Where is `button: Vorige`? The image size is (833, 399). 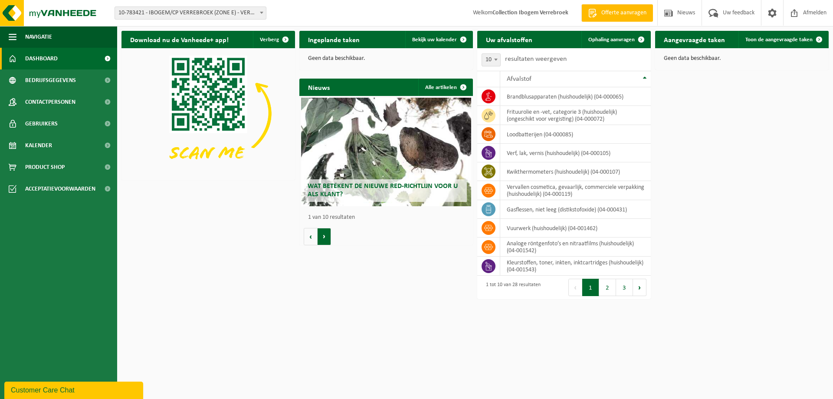 button: Vorige is located at coordinates (311, 236).